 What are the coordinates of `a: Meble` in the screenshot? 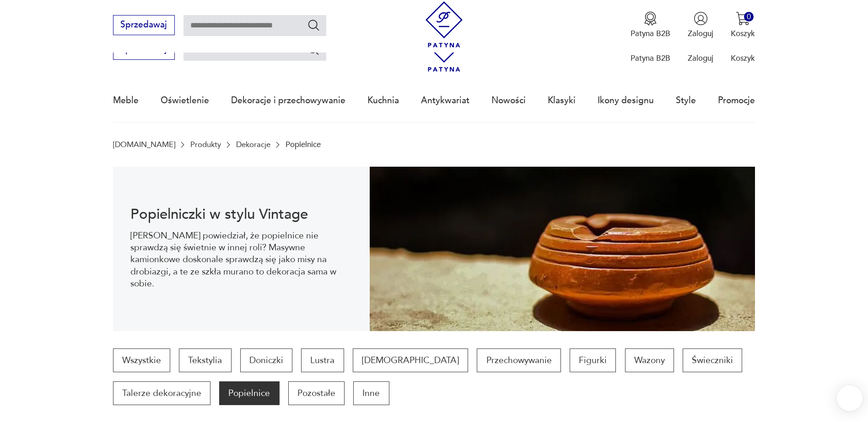 It's located at (126, 100).